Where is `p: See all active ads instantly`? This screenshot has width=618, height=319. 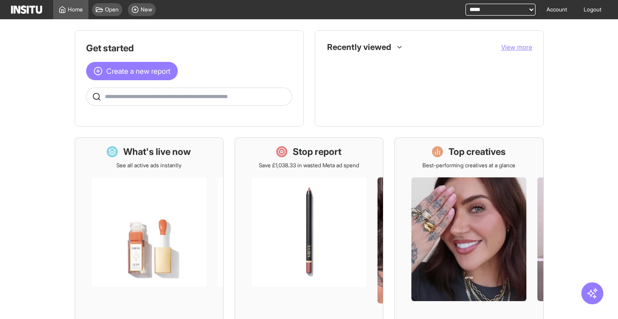
p: See all active ads instantly is located at coordinates (149, 165).